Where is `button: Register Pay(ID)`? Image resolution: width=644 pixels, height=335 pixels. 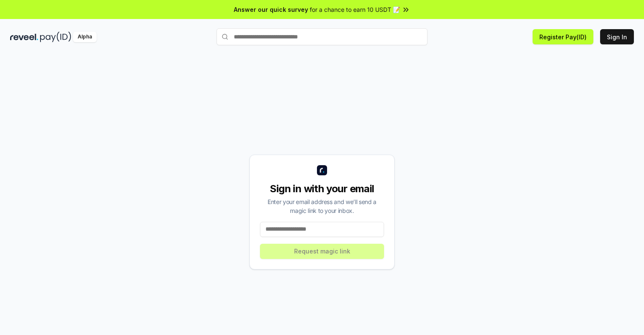
button: Register Pay(ID) is located at coordinates (563, 37).